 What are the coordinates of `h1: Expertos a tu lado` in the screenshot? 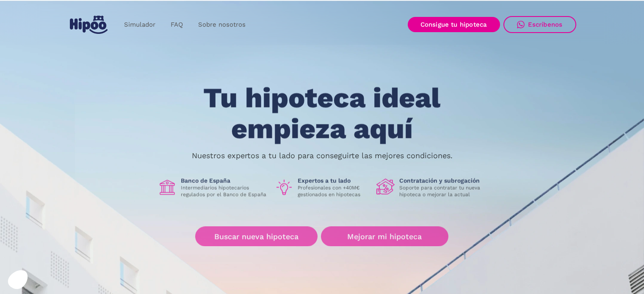 It's located at (334, 181).